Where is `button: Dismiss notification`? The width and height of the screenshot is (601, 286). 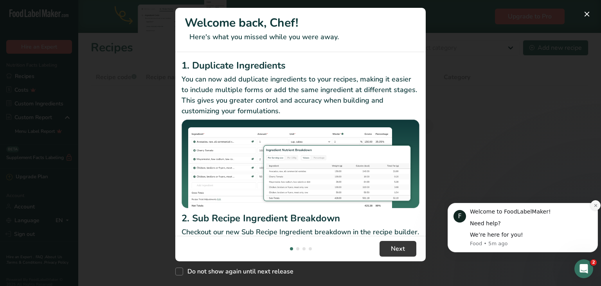 button: Dismiss notification is located at coordinates (151, 14).